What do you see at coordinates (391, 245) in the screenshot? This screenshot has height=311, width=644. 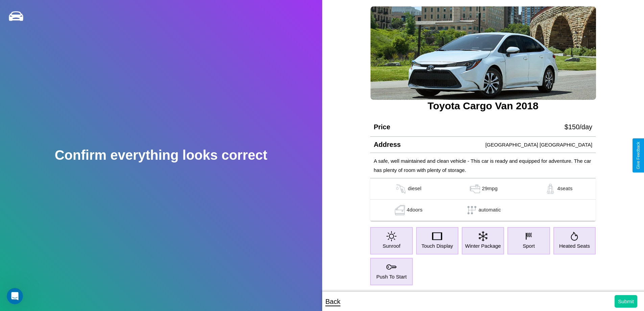 I see `p: Sunroof` at bounding box center [391, 245].